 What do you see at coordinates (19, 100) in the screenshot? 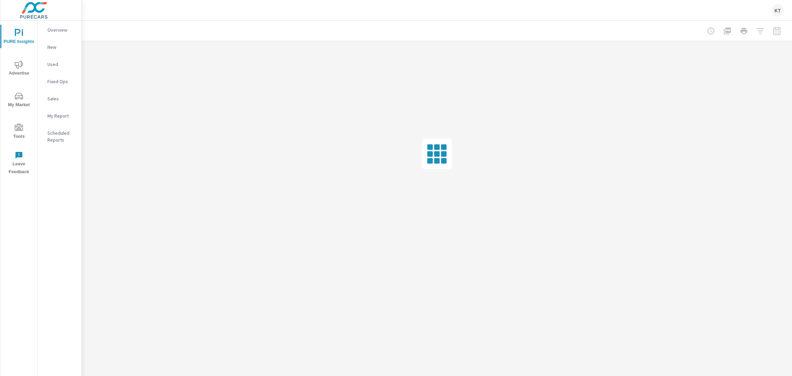
I see `div: nav menu` at bounding box center [19, 100].